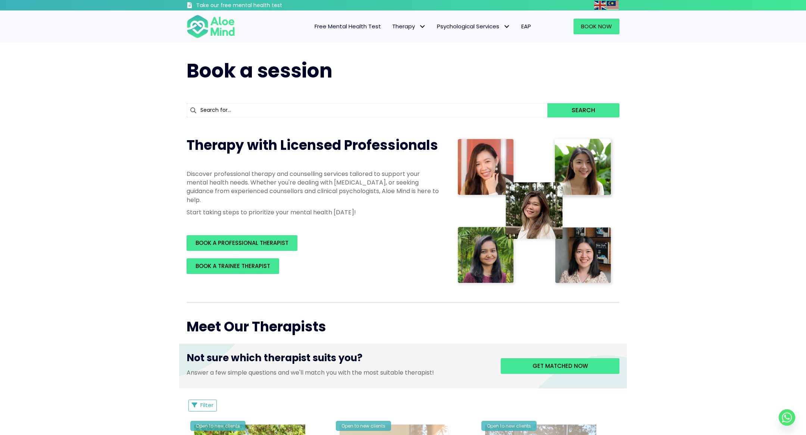 This screenshot has width=806, height=435. Describe the element at coordinates (526, 26) in the screenshot. I see `a: EAP` at that location.